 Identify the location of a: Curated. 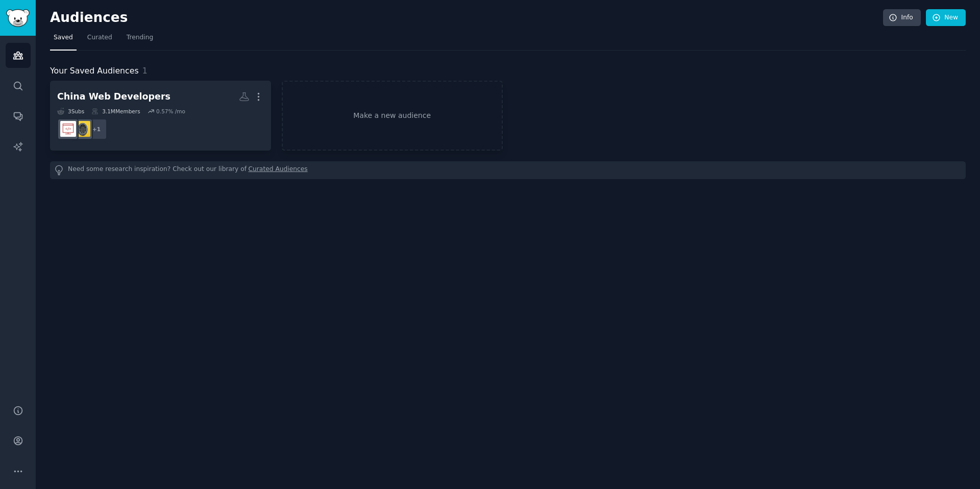
(99, 40).